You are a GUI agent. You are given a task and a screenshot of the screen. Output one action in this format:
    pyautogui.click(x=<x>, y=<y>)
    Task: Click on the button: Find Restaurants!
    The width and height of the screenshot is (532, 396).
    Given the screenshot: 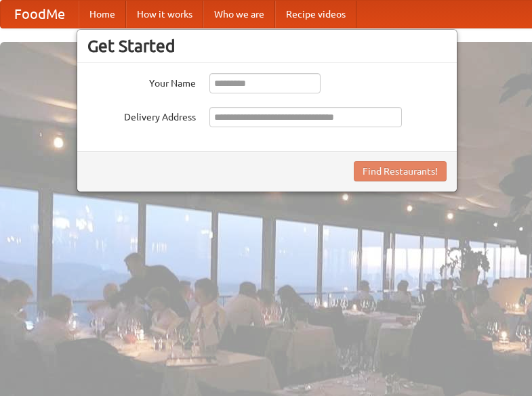 What is the action you would take?
    pyautogui.click(x=400, y=171)
    